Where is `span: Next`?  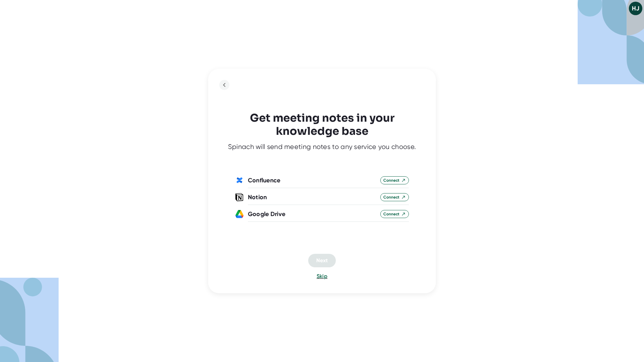 span: Next is located at coordinates (322, 261).